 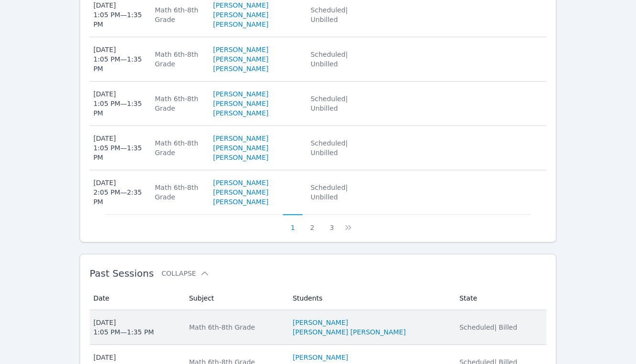 I want to click on span: Past Sessions, so click(x=122, y=273).